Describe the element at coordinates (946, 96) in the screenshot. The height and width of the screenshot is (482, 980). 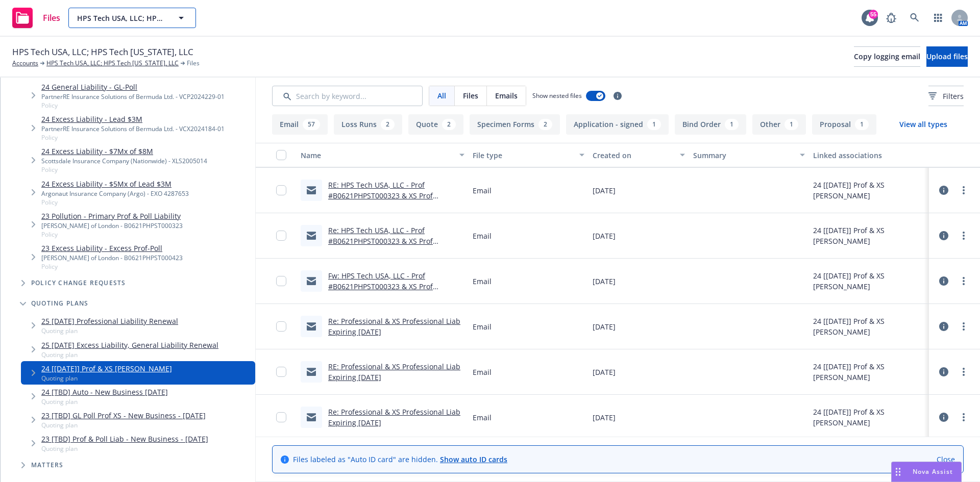
I see `span: Filters` at that location.